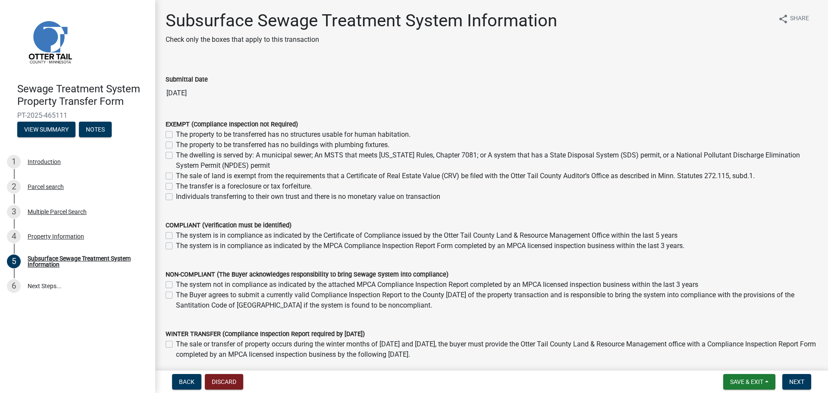 Image resolution: width=828 pixels, height=393 pixels. I want to click on div: Multiple Parcel Search, so click(57, 212).